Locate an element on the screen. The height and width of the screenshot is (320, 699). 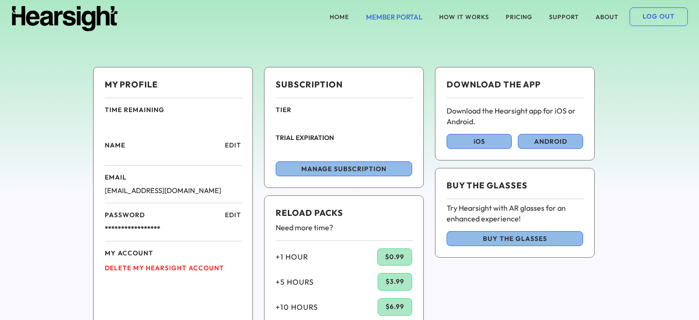
button: ANDROID is located at coordinates (551, 142).